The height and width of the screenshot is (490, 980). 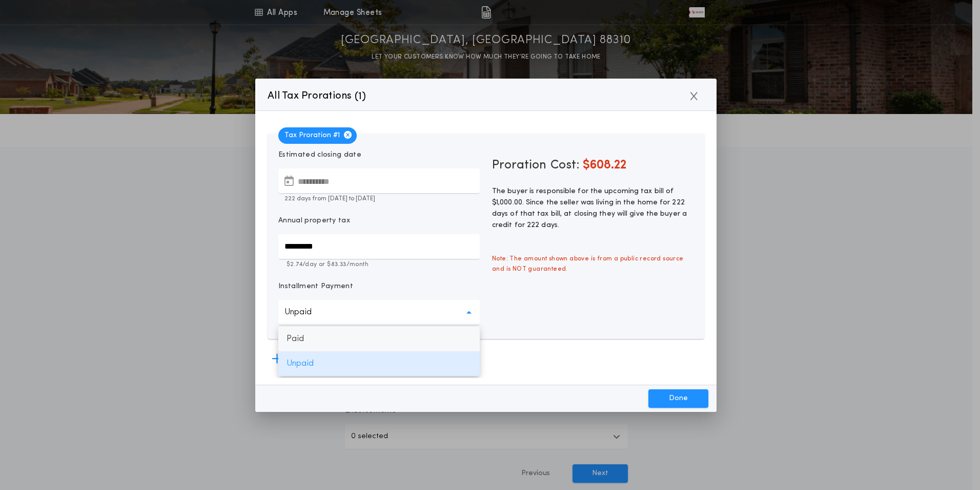 I want to click on span: Note: The amount shown above is from a public record source and is NOT guaranteed., so click(x=593, y=264).